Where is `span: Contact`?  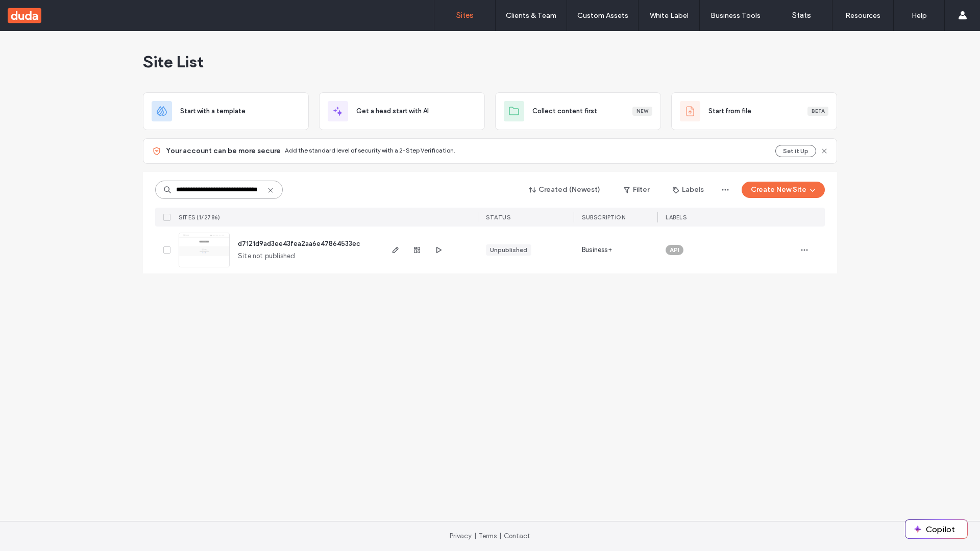
span: Contact is located at coordinates (517, 536).